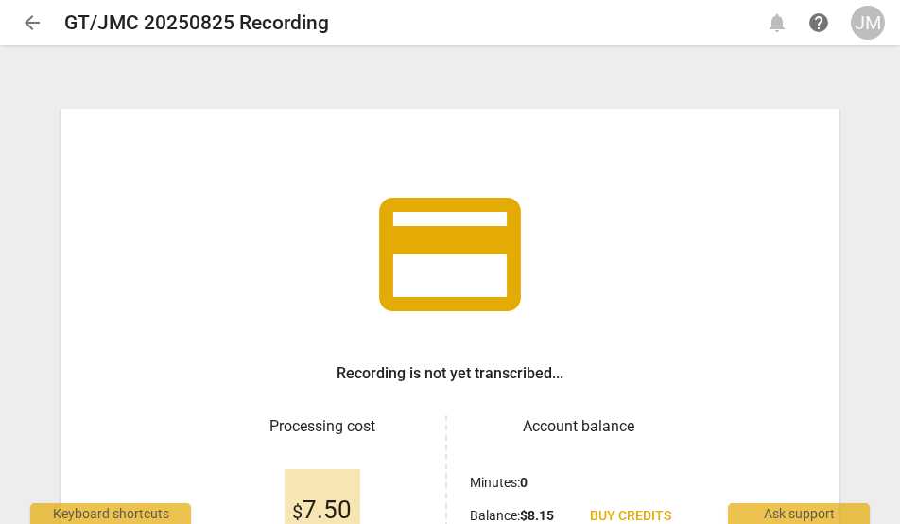  What do you see at coordinates (537, 515) in the screenshot?
I see `b: $ 8.15` at bounding box center [537, 515].